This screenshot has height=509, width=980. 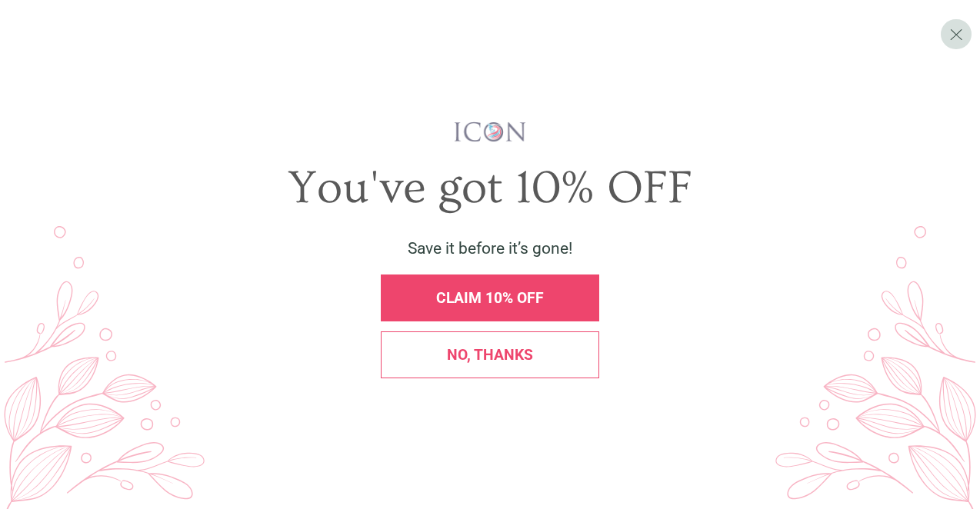 I want to click on img: iconwallstickersl_1754656298800.png, so click(x=490, y=131).